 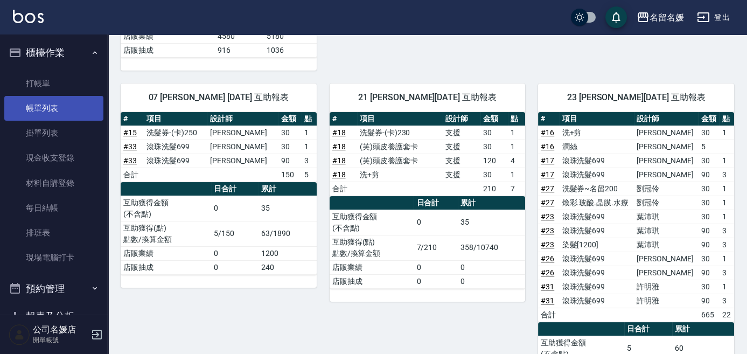 What do you see at coordinates (547, 188) in the screenshot?
I see `a: #27` at bounding box center [547, 188].